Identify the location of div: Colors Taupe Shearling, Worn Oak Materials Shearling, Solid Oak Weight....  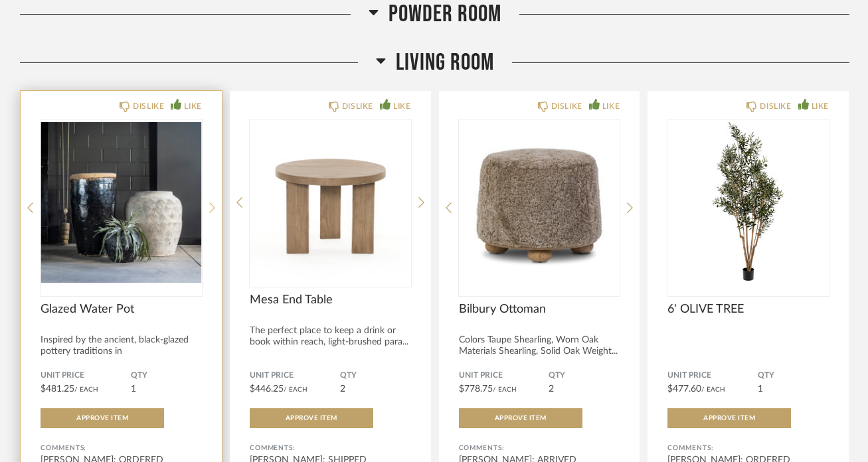
(539, 346).